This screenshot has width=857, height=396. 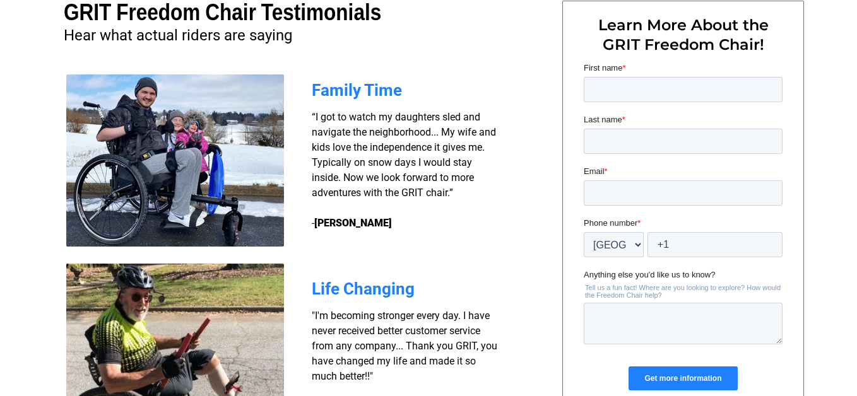 What do you see at coordinates (404, 170) in the screenshot?
I see `span: “I got to watch my daughters sled and navigate the neighborhood... My wife and kids love the inde...` at bounding box center [404, 170].